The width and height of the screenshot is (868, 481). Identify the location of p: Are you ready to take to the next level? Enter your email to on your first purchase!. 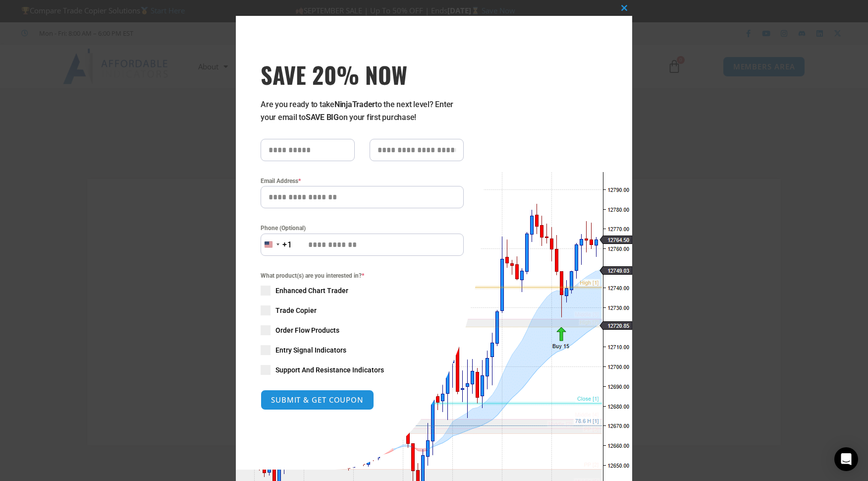
(363, 111).